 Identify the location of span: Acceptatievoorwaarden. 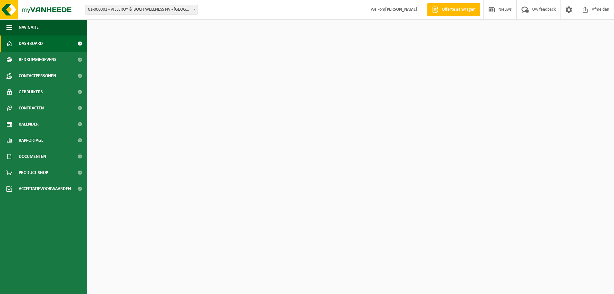
(45, 189).